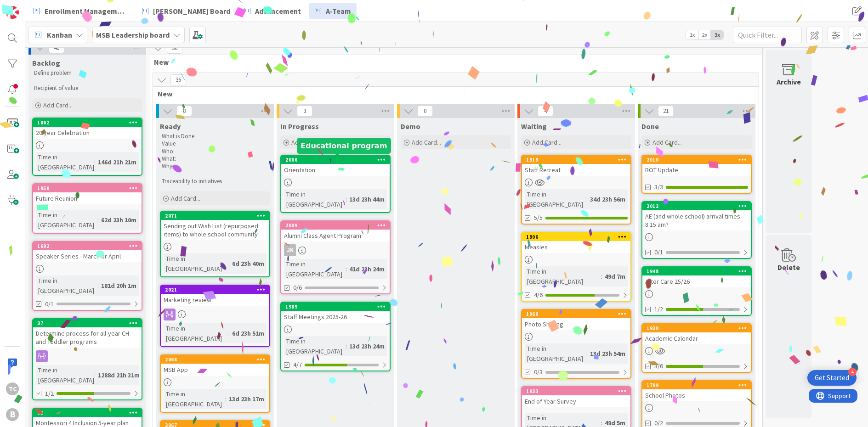 The image size is (868, 427). What do you see at coordinates (696, 281) in the screenshot?
I see `div: After Care 25/26` at bounding box center [696, 281].